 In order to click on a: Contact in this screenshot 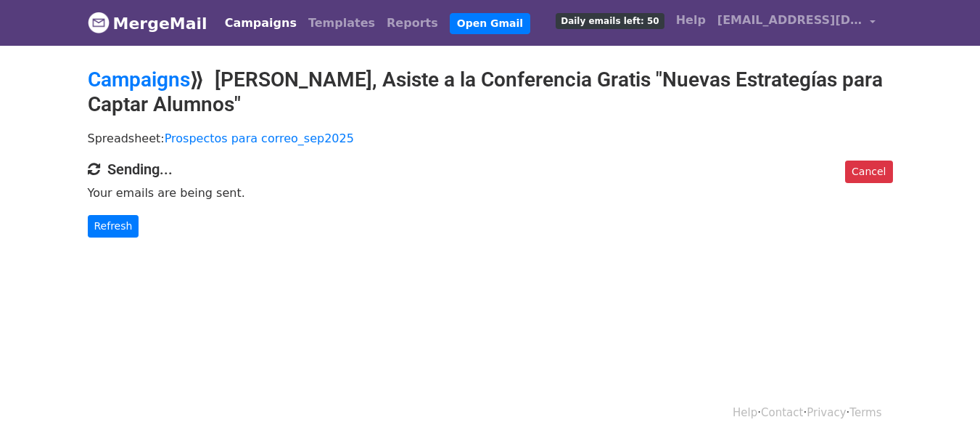, I will do `click(782, 412)`.